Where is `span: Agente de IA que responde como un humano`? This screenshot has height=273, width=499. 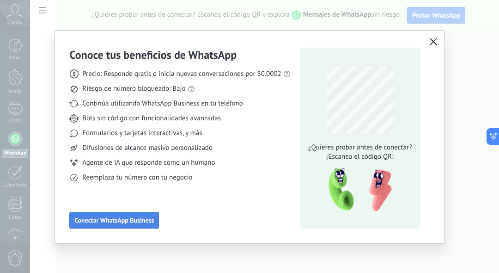
span: Agente de IA que responde como un humano is located at coordinates (148, 163).